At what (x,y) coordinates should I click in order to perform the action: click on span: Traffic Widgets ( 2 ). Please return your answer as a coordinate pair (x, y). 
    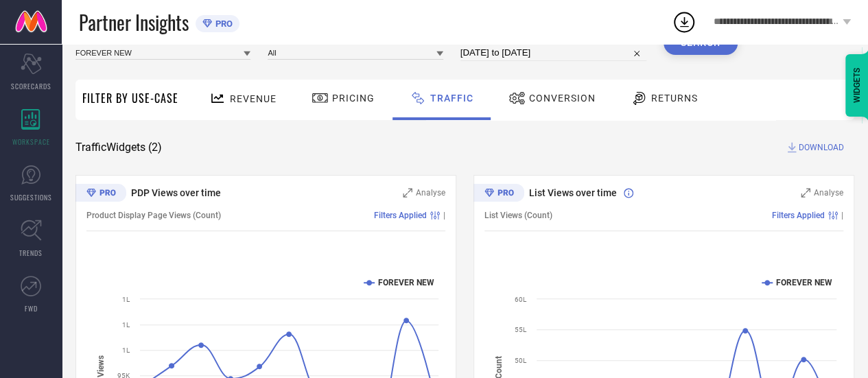
    Looking at the image, I should click on (119, 148).